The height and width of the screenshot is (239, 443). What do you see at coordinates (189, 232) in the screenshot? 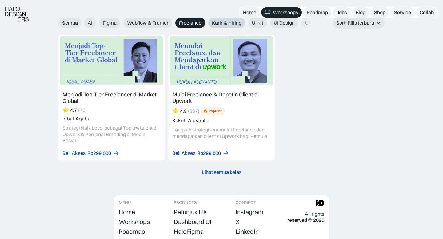
I see `a: HaloFigma` at bounding box center [189, 232].